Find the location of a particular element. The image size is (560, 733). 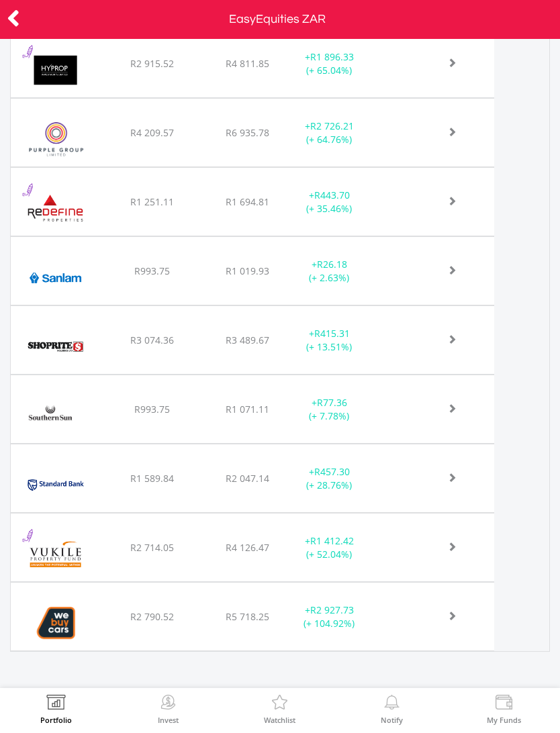

a: My Funds is located at coordinates (503, 709).